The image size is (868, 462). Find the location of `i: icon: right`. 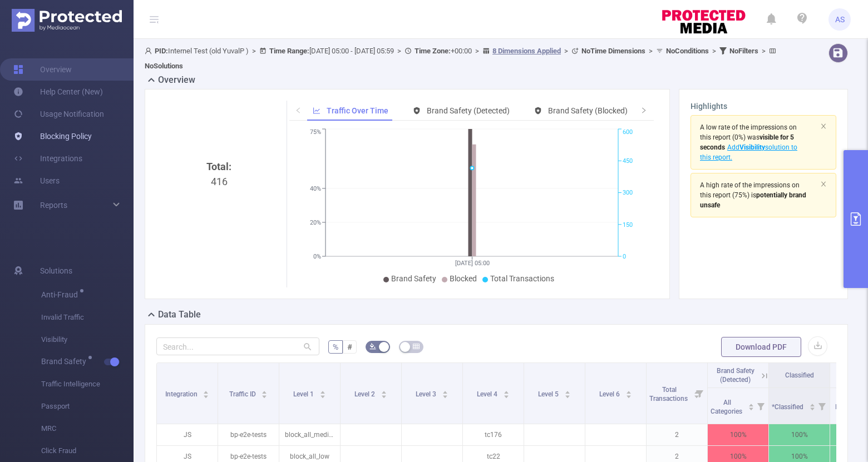

i: icon: right is located at coordinates (644, 110).